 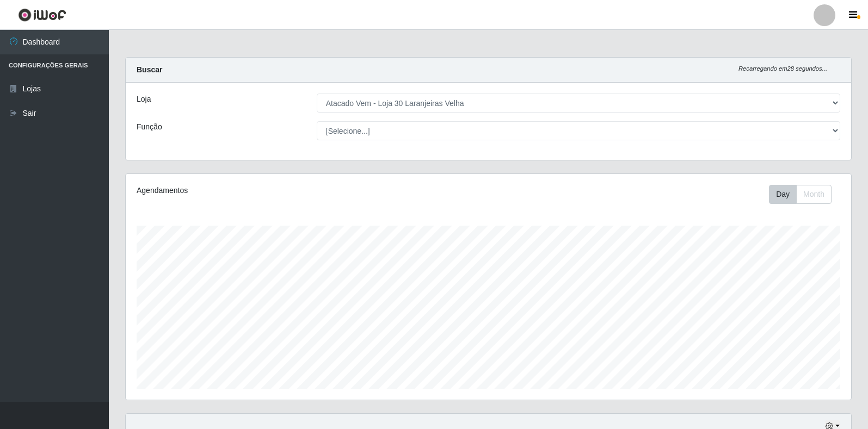 What do you see at coordinates (800, 195) in the screenshot?
I see `div: First group` at bounding box center [800, 195].